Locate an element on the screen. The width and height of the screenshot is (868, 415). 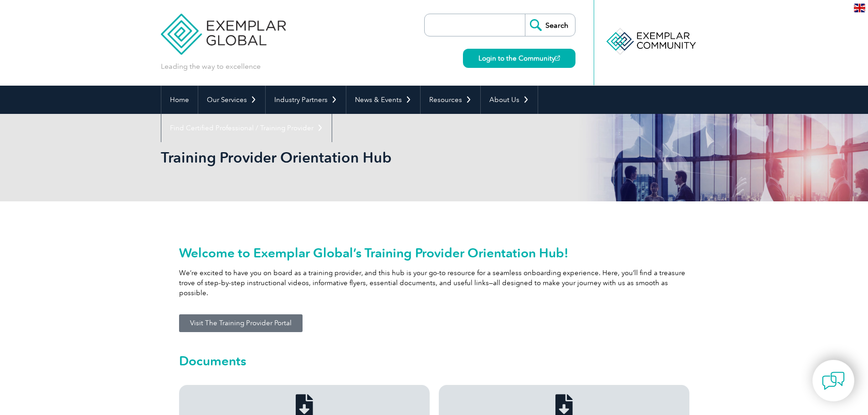
h2: Training Provider Orientation Hub is located at coordinates (352, 158).